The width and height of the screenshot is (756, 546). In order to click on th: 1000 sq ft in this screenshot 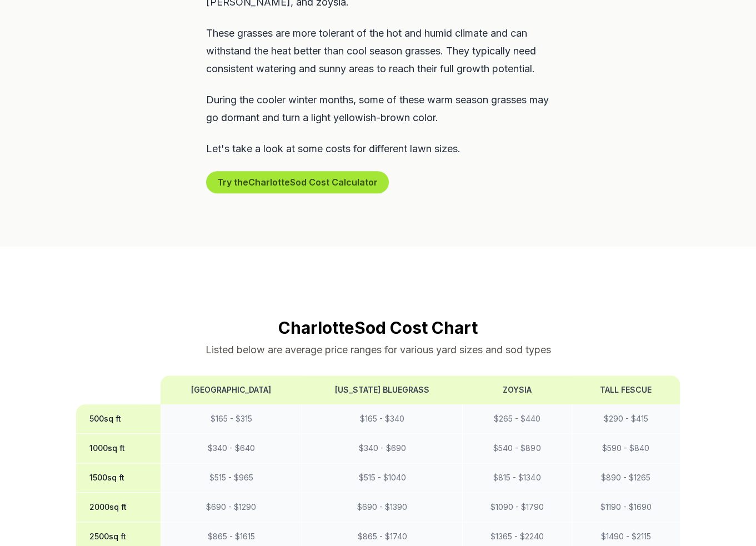, I will do `click(118, 448)`.